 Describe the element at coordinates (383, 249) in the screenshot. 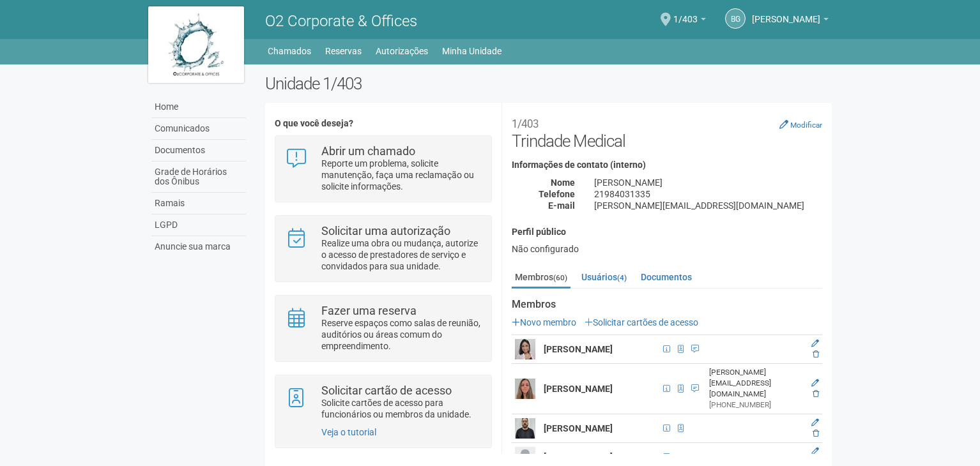

I see `a: Solicitar uma autorização Realize uma obra ou mudança, autorize o acesso de prestadores de serviç...` at that location.